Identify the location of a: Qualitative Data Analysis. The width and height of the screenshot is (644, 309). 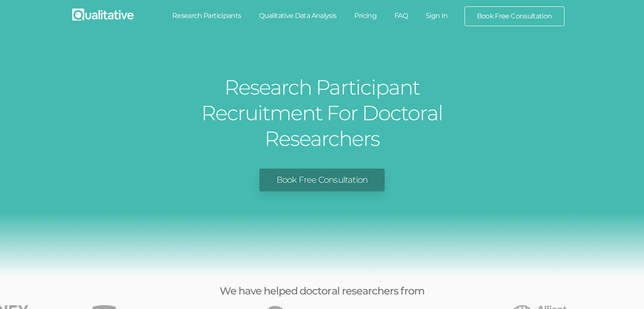
(297, 16).